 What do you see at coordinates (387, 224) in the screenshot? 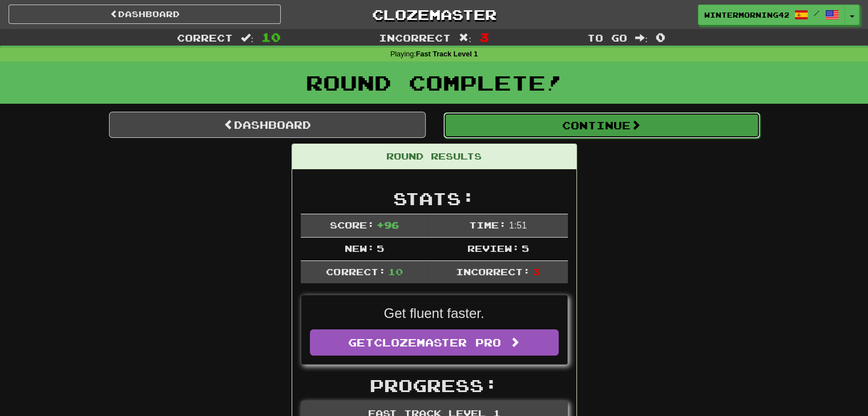
I see `span: + 96` at bounding box center [387, 224].